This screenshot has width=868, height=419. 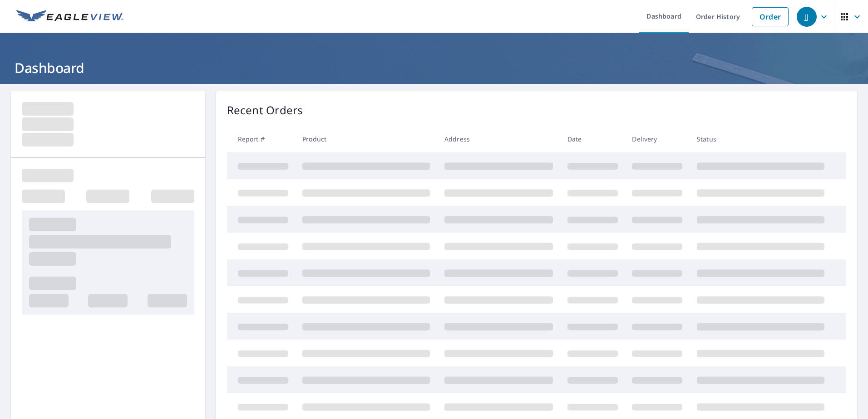 What do you see at coordinates (760, 139) in the screenshot?
I see `th: Status` at bounding box center [760, 139].